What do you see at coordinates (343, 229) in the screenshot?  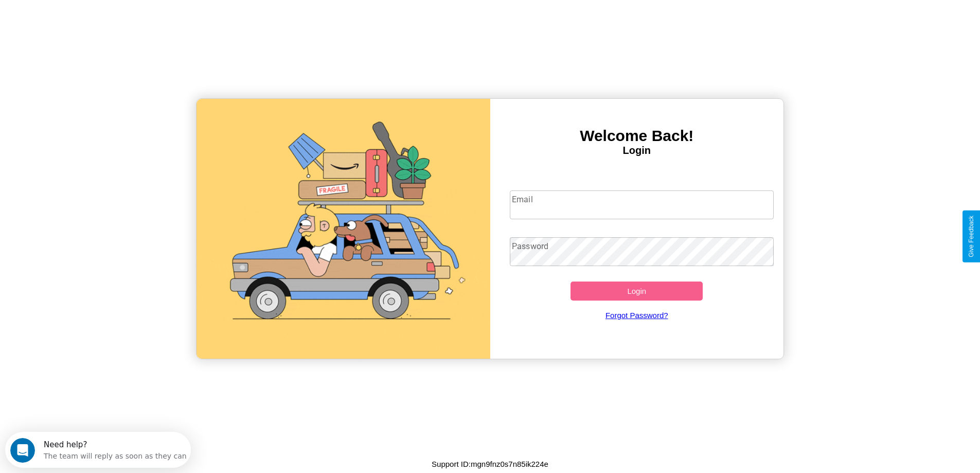 I see `img: gif` at bounding box center [343, 229].